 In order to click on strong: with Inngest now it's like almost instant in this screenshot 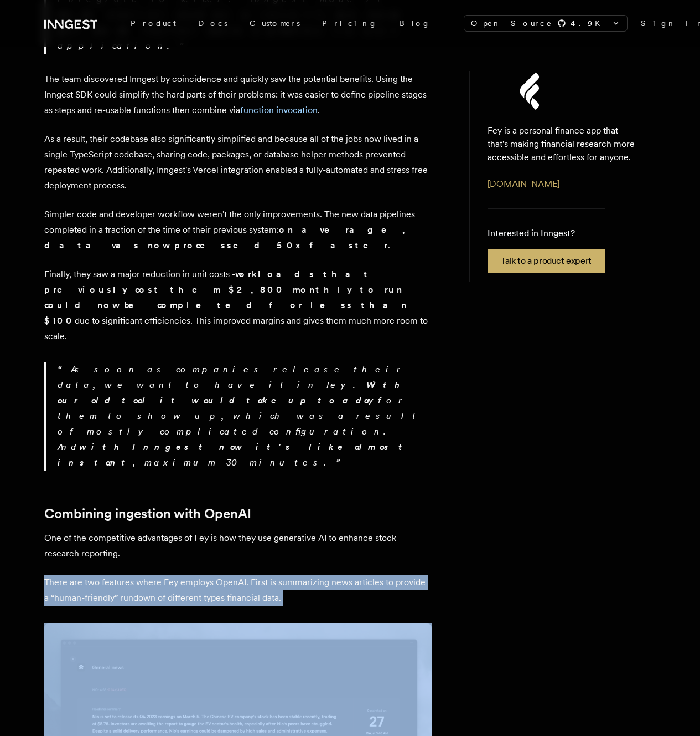, I will do `click(234, 454)`.